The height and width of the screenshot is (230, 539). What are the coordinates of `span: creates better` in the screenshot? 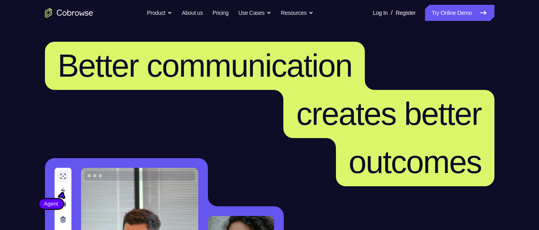 It's located at (388, 114).